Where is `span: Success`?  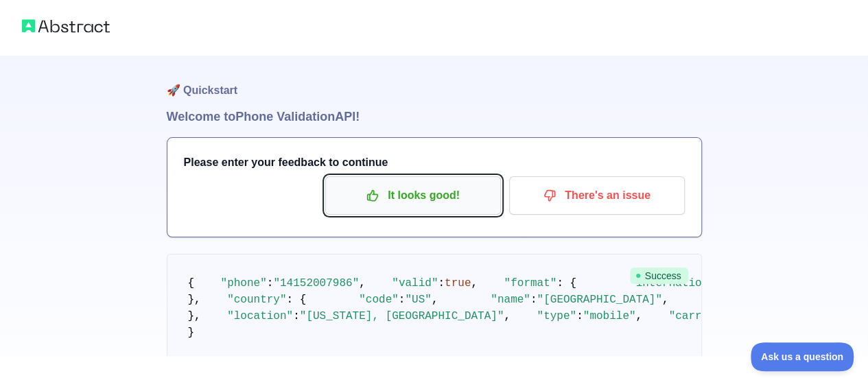 span: Success is located at coordinates (658, 275).